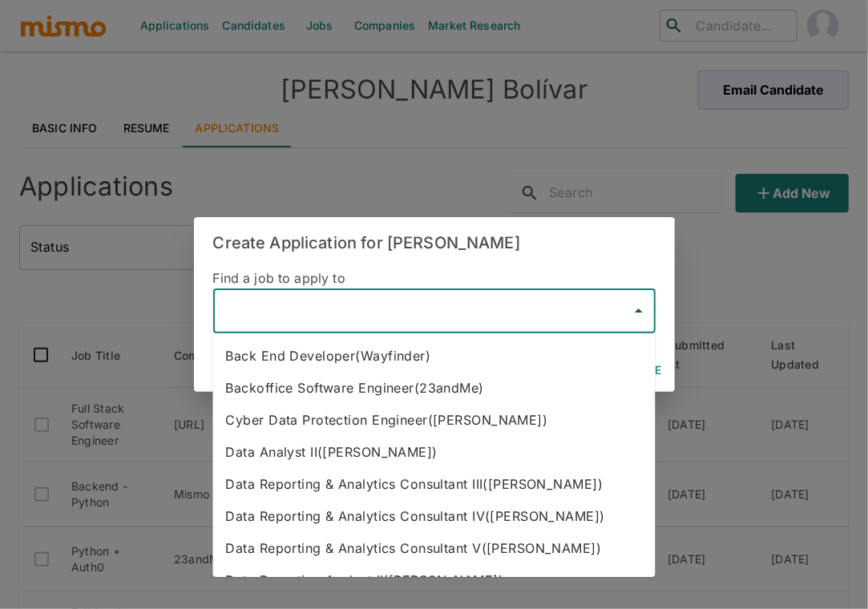  What do you see at coordinates (279, 278) in the screenshot?
I see `span: Find a job to apply to` at bounding box center [279, 278].